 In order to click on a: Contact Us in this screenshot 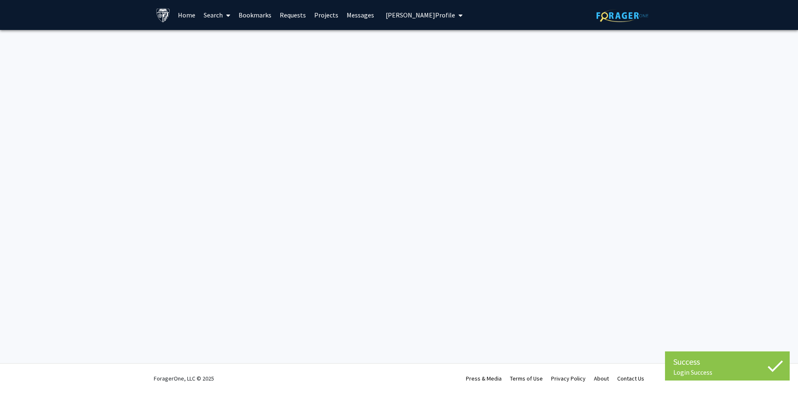, I will do `click(630, 378)`.